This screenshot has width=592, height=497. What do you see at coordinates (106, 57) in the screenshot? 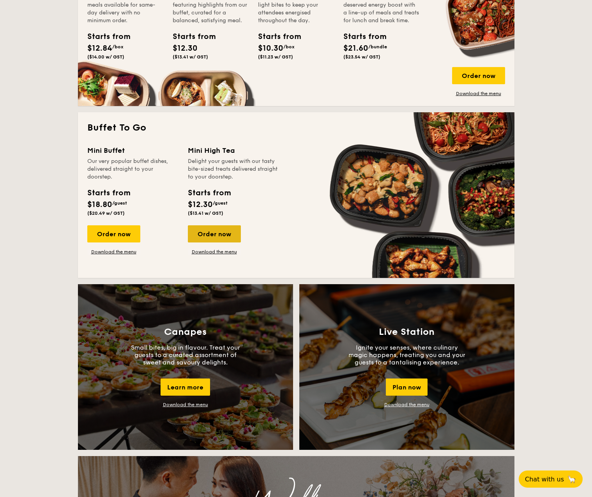
I see `span: ($14.00 w/ GST)` at bounding box center [106, 57].